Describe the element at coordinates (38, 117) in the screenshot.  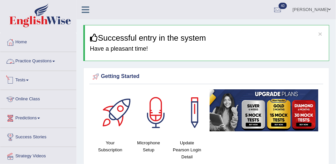
I see `a: Predictions` at that location.